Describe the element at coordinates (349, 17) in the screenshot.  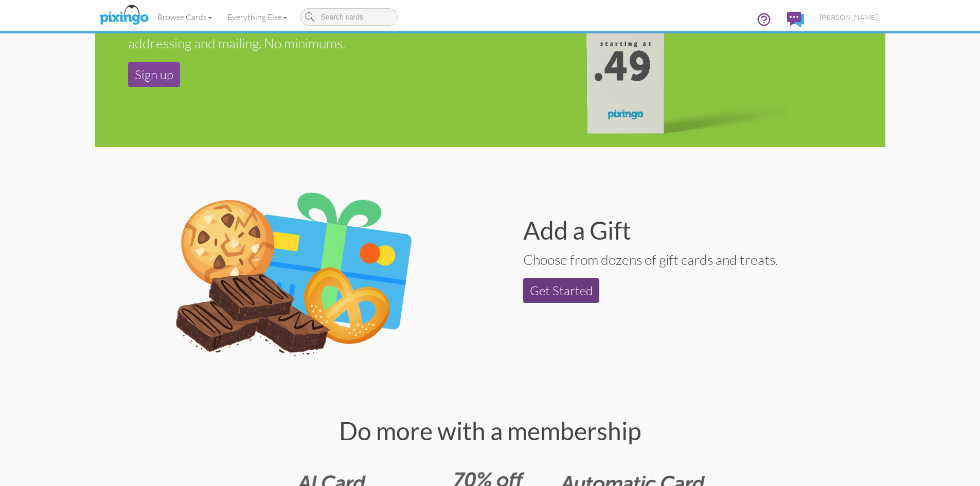
I see `input: Search cards` at that location.